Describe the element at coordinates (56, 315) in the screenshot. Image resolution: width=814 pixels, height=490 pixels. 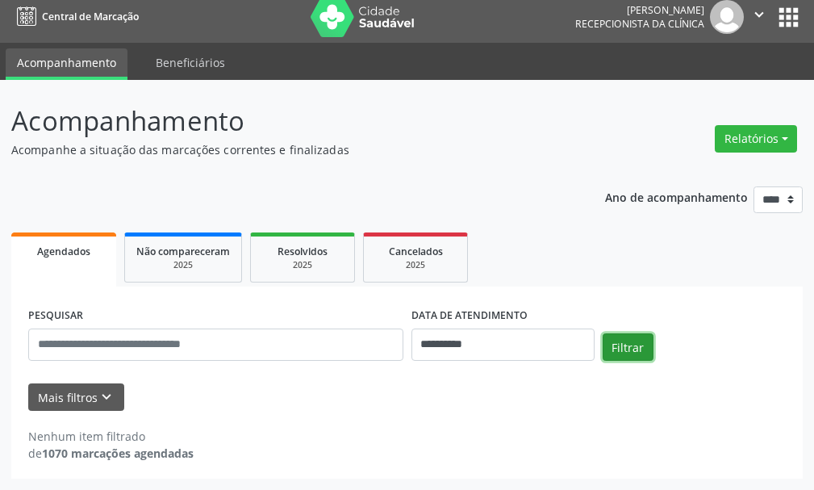
I see `label: PESQUISAR` at that location.